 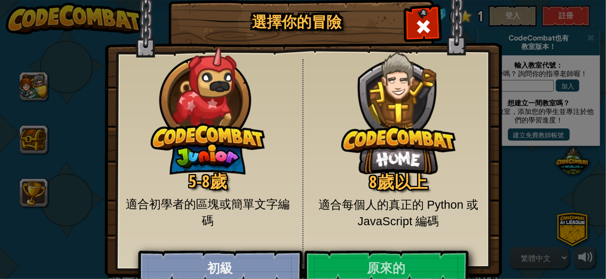 What do you see at coordinates (387, 269) in the screenshot?
I see `font: 原來的` at bounding box center [387, 269].